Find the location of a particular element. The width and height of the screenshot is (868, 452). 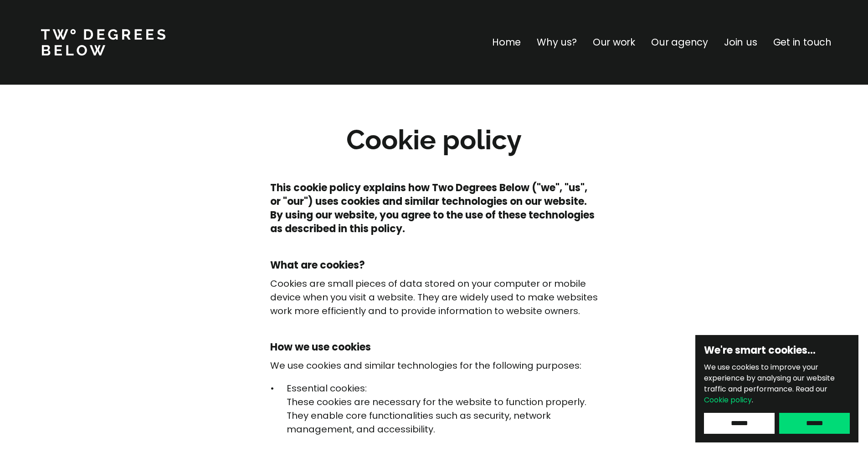

h6: We're smart cookies… is located at coordinates (777, 351).